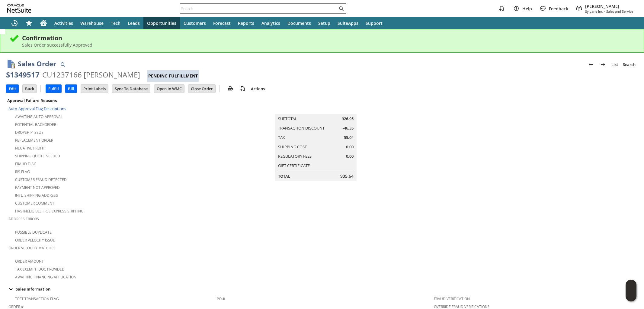 This screenshot has width=644, height=309. What do you see at coordinates (111, 100) in the screenshot?
I see `div: Approval Failure Reasons` at bounding box center [111, 100].